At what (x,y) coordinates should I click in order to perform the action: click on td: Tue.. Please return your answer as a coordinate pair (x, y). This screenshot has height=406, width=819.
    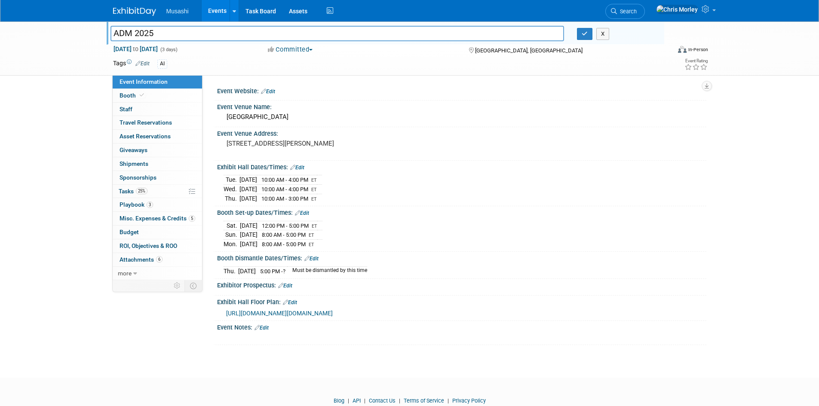
    Looking at the image, I should click on (231, 180).